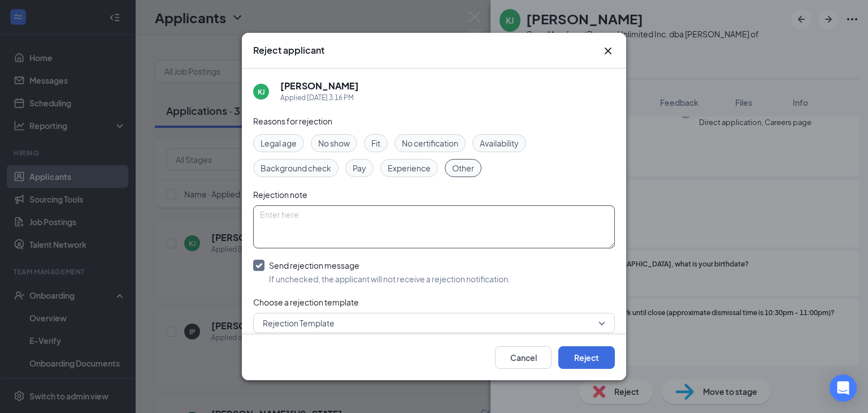 This screenshot has height=413, width=868. I want to click on span: Experience, so click(409, 168).